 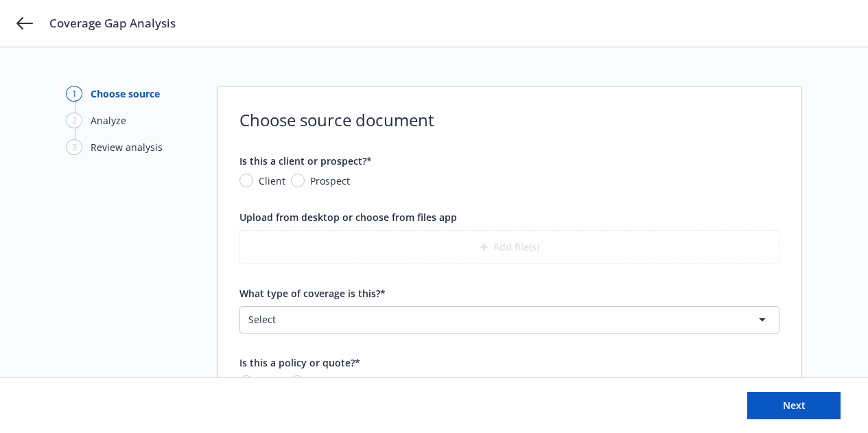 What do you see at coordinates (330, 181) in the screenshot?
I see `span: Prospect` at bounding box center [330, 181].